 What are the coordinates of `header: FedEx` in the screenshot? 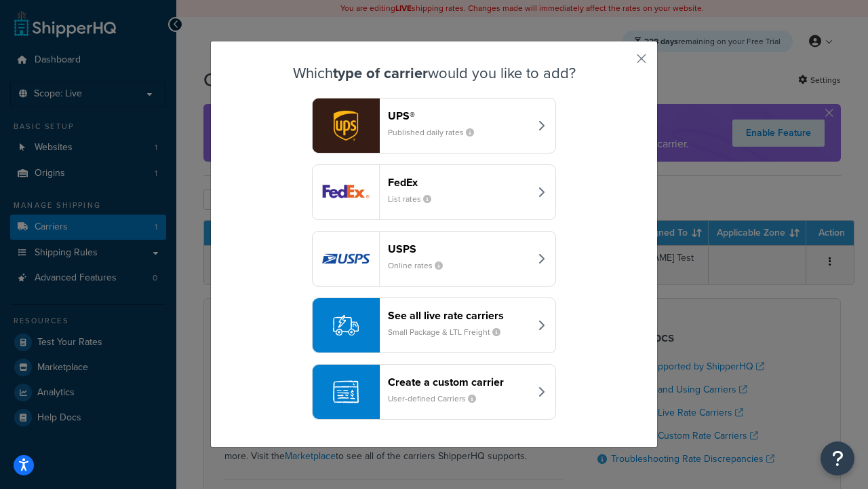 It's located at (459, 182).